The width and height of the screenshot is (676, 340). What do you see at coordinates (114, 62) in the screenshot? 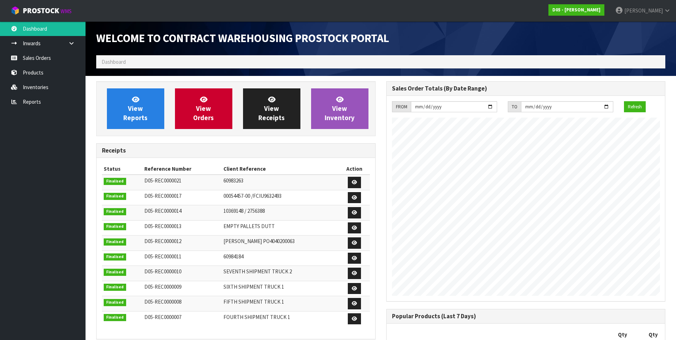
I see `span: Dashboard` at bounding box center [114, 62].